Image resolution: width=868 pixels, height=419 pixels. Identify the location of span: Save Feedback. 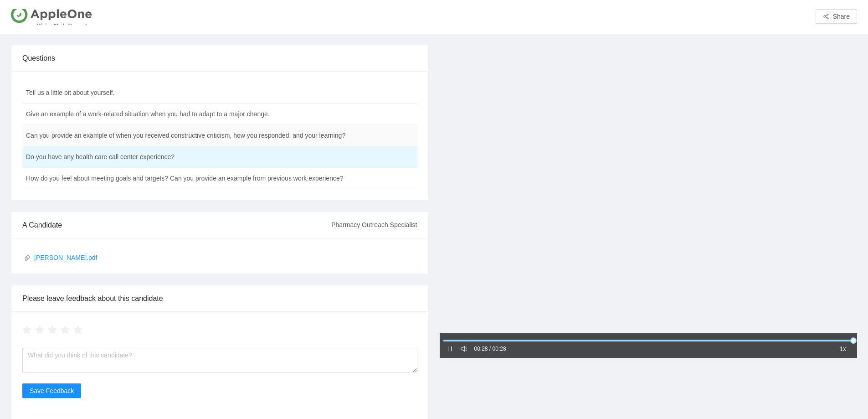
(51, 391).